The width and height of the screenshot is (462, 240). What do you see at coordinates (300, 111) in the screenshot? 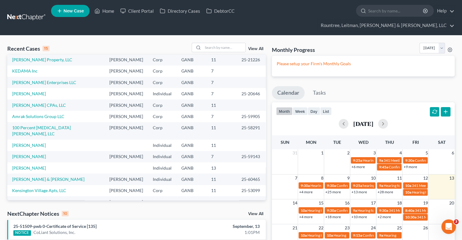
I see `button: week` at bounding box center [300, 111].